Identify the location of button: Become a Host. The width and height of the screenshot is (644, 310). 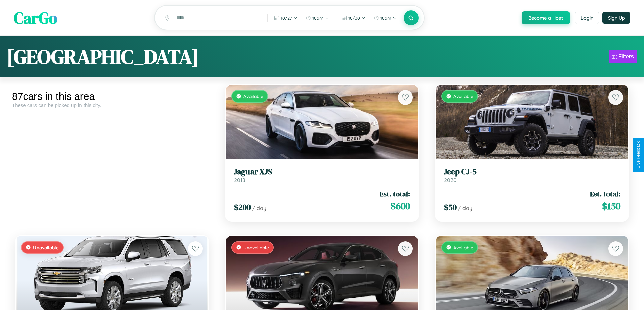
(546, 18).